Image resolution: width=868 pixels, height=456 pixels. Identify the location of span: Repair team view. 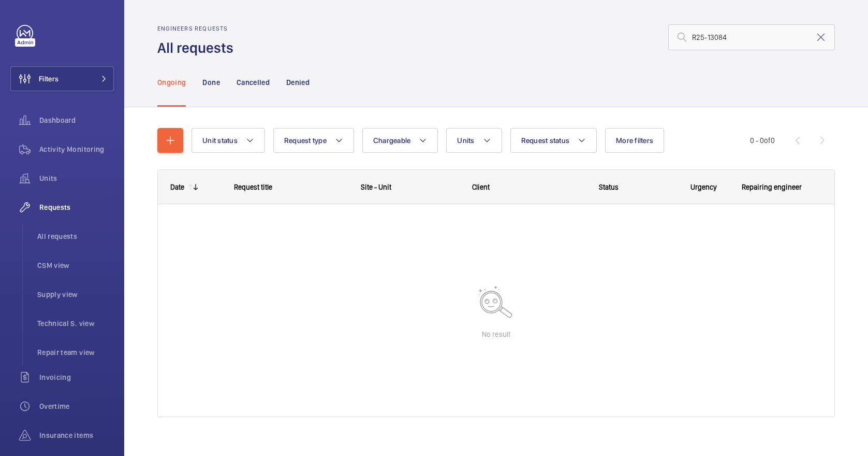
(76, 352).